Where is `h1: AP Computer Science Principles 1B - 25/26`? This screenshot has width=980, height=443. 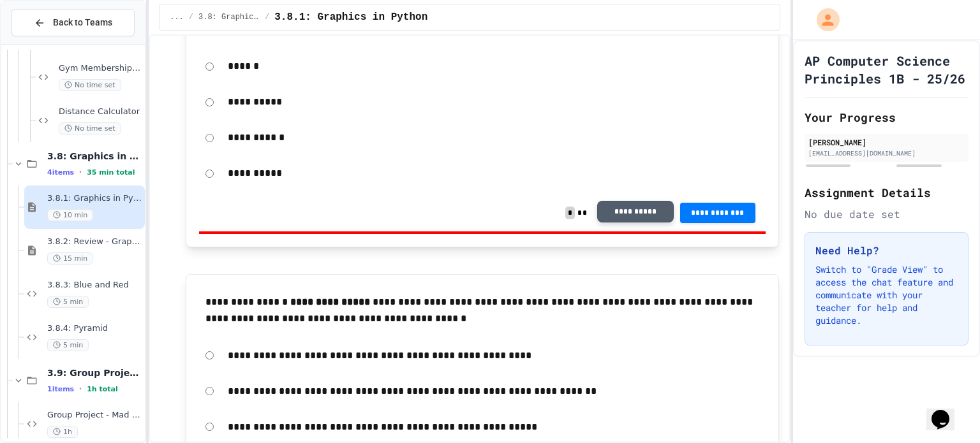 h1: AP Computer Science Principles 1B - 25/26 is located at coordinates (886, 70).